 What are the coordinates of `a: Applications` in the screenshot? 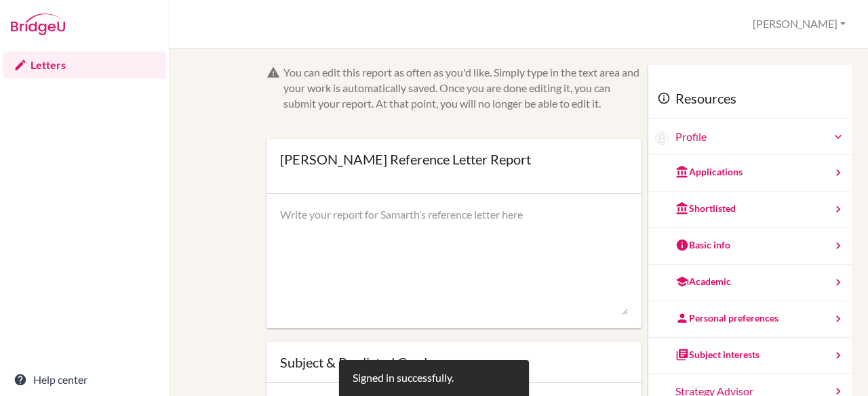 It's located at (750, 173).